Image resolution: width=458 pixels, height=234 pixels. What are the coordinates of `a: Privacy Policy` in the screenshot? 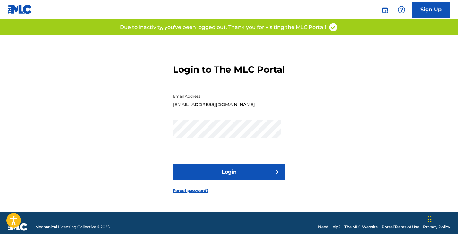 It's located at (437, 227).